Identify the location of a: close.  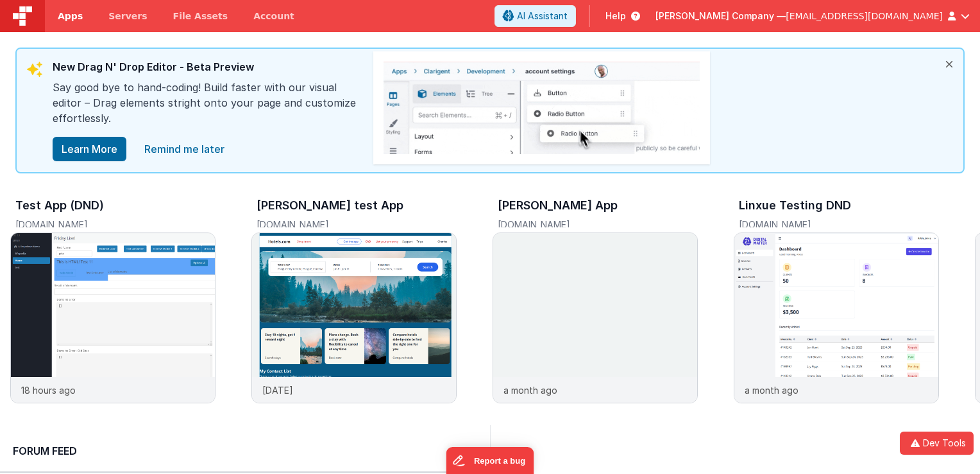
(184, 149).